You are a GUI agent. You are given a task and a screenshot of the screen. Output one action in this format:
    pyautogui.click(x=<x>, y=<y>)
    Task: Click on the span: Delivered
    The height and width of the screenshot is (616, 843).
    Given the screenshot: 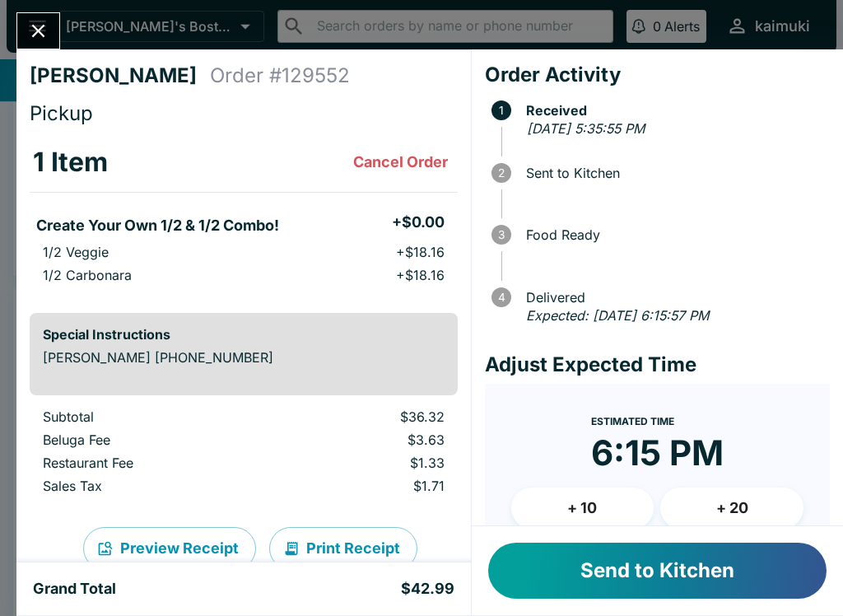 What is the action you would take?
    pyautogui.click(x=674, y=297)
    